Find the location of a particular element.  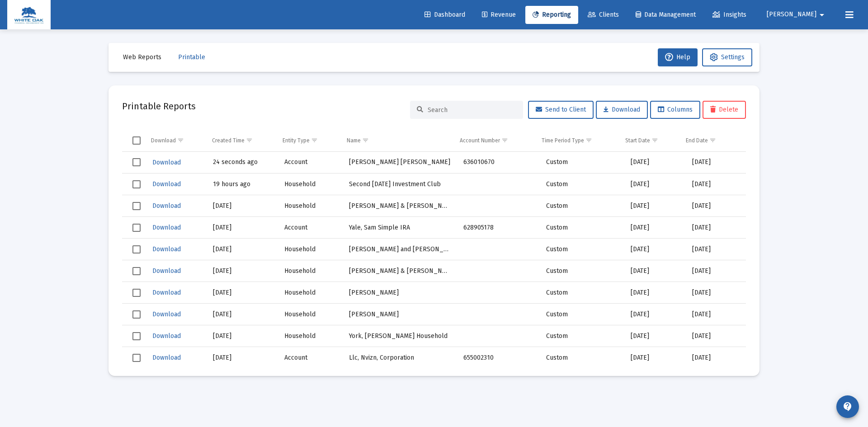

div: Created Time is located at coordinates (228, 140).